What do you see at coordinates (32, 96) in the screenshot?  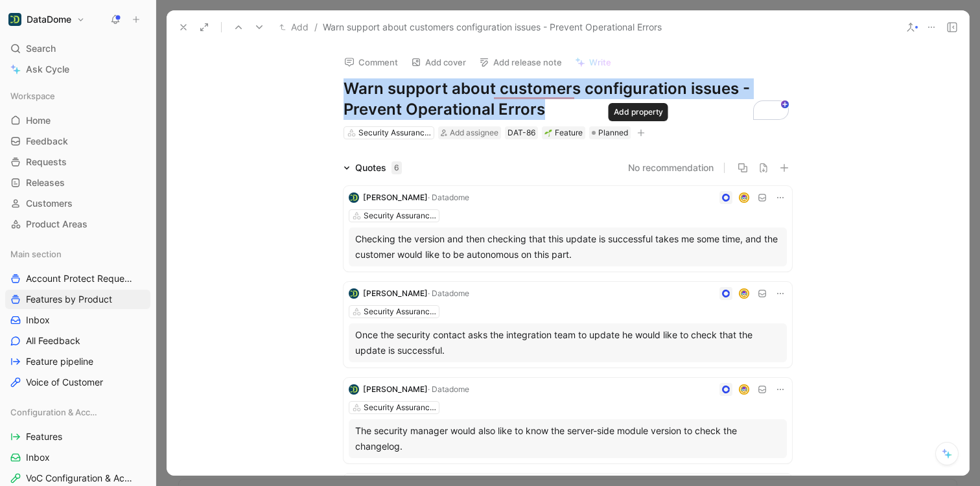 I see `span: Workspace` at bounding box center [32, 96].